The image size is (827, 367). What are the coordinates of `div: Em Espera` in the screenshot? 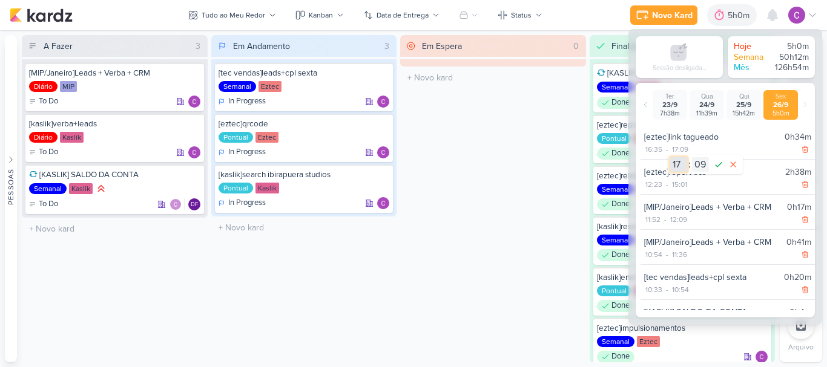 It's located at (442, 46).